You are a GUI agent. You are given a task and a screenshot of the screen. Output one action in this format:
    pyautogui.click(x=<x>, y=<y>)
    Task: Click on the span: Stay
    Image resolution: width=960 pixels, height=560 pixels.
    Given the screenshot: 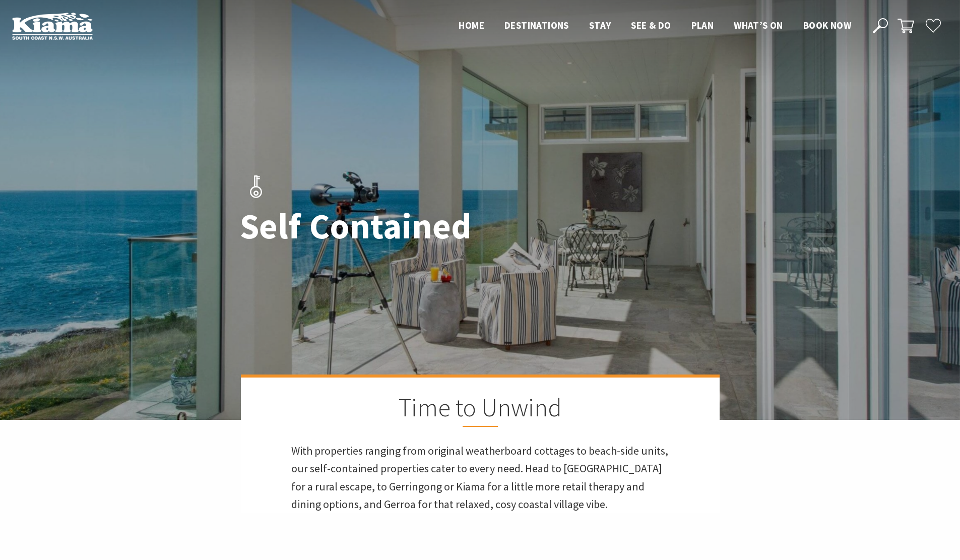 What is the action you would take?
    pyautogui.click(x=600, y=25)
    